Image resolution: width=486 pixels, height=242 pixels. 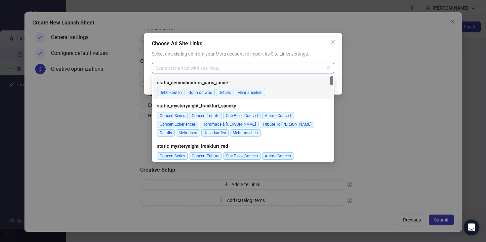 What do you see at coordinates (243, 160) in the screenshot?
I see `div: static_mysterynight_frankfurt_red` at bounding box center [243, 160].